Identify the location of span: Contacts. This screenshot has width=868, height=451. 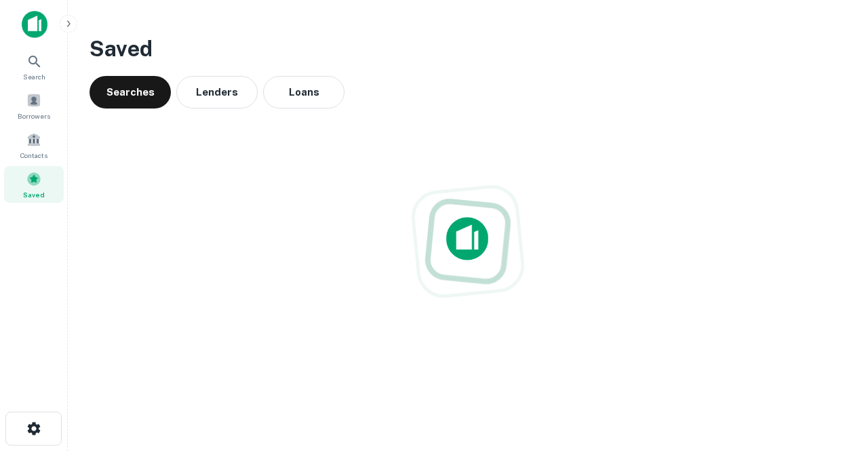
(34, 156).